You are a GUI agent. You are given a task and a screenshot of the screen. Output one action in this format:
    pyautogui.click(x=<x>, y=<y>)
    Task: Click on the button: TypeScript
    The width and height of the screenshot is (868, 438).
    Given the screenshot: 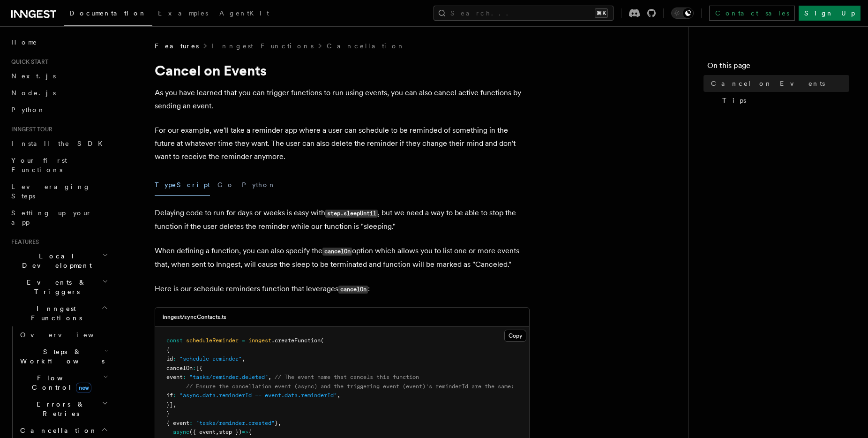 What is the action you would take?
    pyautogui.click(x=183, y=185)
    